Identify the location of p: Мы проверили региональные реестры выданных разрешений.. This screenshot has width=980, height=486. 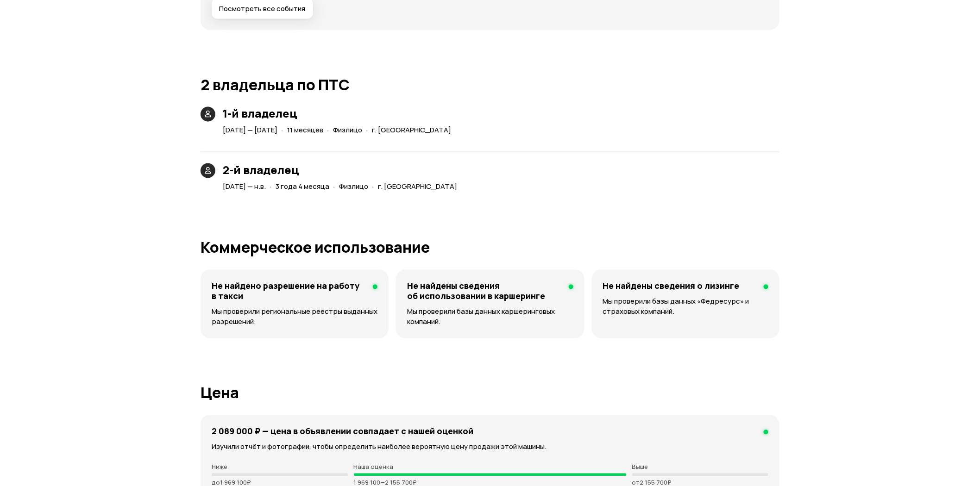
(295, 317).